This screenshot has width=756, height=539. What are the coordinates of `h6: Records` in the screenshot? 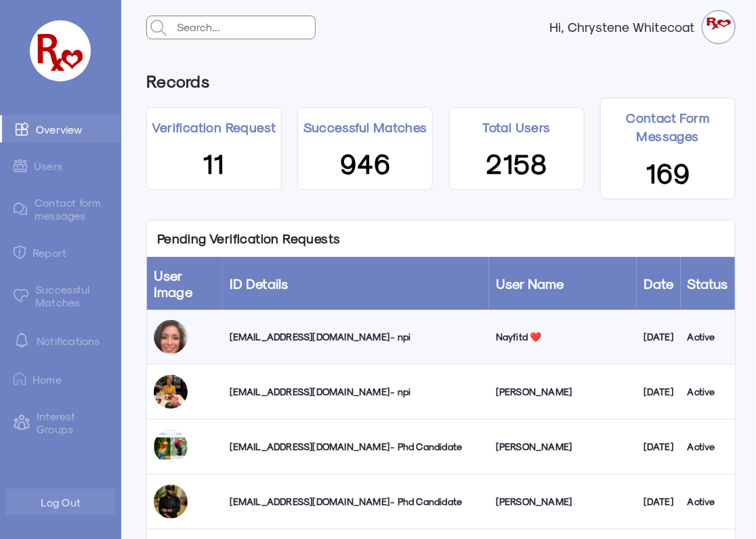 It's located at (177, 81).